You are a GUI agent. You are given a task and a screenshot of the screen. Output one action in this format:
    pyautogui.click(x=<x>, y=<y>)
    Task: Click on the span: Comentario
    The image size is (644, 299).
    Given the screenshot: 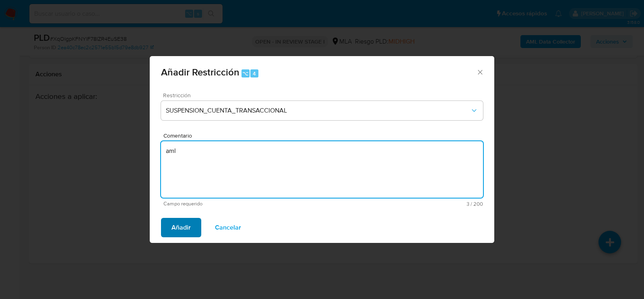 What is the action you would take?
    pyautogui.click(x=325, y=135)
    